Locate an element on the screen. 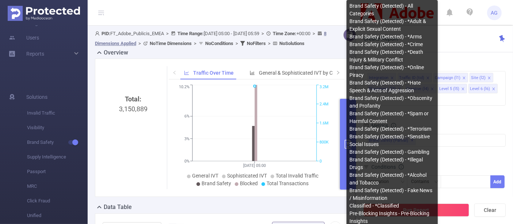 This screenshot has width=513, height=224. button: Clear is located at coordinates (490, 210).